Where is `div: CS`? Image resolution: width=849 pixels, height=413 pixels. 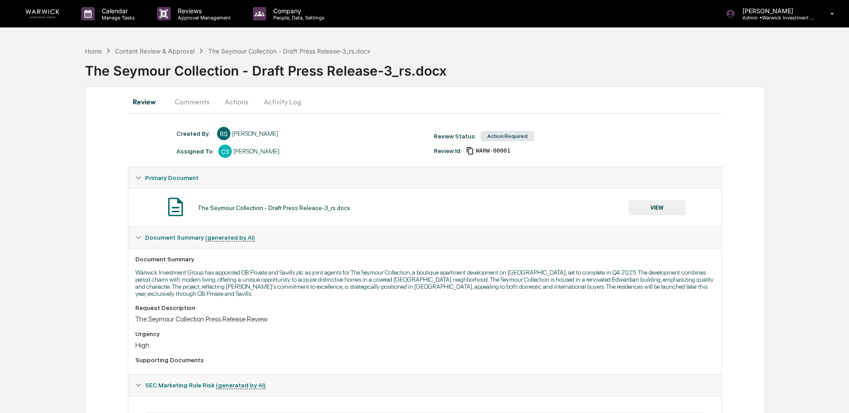 div: CS is located at coordinates (225, 151).